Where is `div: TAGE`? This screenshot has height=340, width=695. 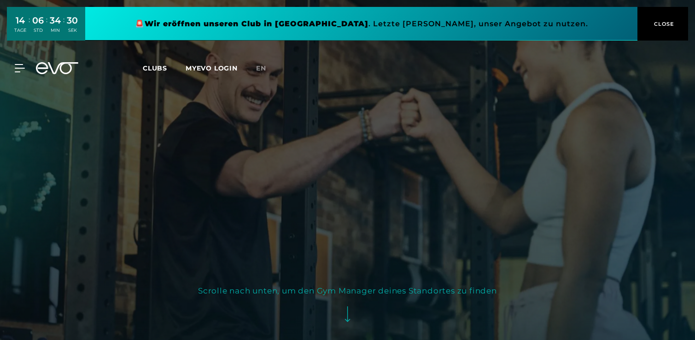
div: TAGE is located at coordinates (20, 30).